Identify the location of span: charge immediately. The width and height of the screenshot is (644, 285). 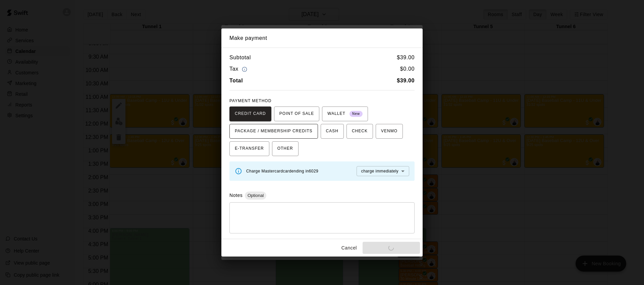
(380, 171).